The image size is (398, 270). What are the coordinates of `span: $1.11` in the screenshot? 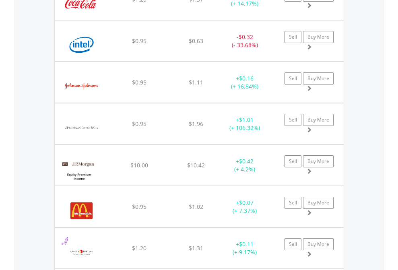 It's located at (196, 82).